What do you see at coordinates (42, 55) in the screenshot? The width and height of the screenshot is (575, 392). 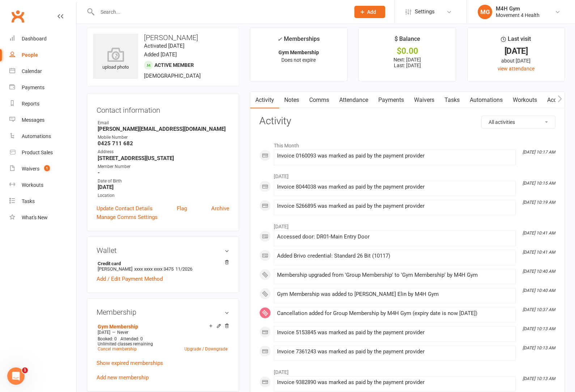 I see `a: People` at bounding box center [42, 55].